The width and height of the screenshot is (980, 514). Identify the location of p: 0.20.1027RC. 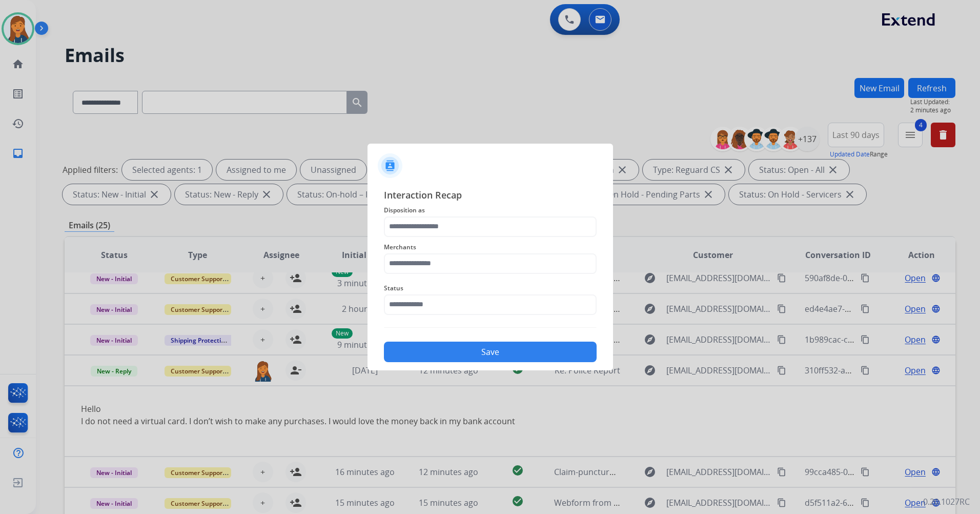
(947, 502).